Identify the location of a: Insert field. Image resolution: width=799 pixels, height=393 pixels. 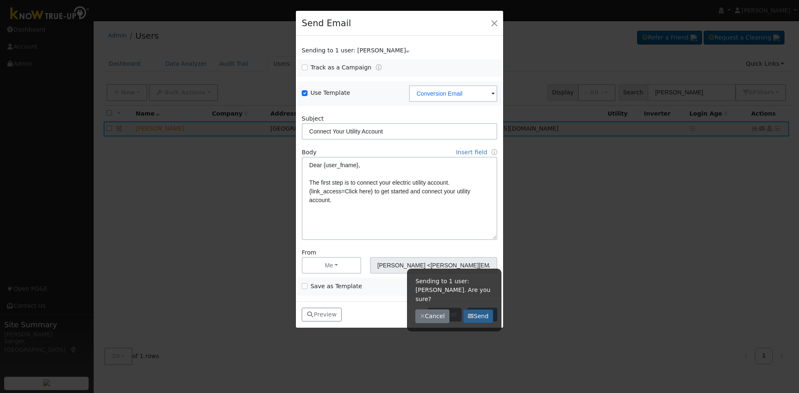
(471, 152).